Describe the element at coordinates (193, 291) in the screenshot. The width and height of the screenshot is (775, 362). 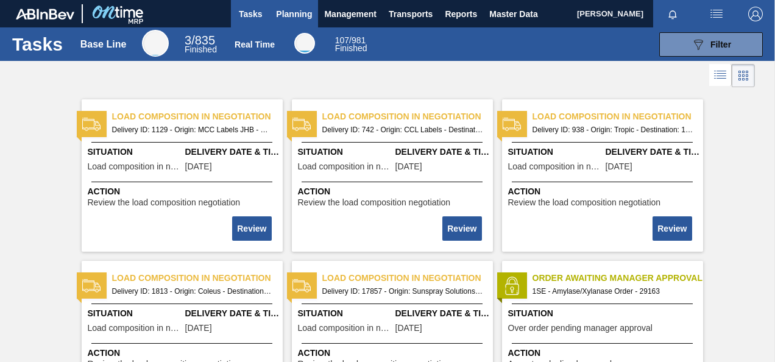
I see `span: Delivery ID: 1813 - Origin: Coleus - Destination: 1SD` at that location.